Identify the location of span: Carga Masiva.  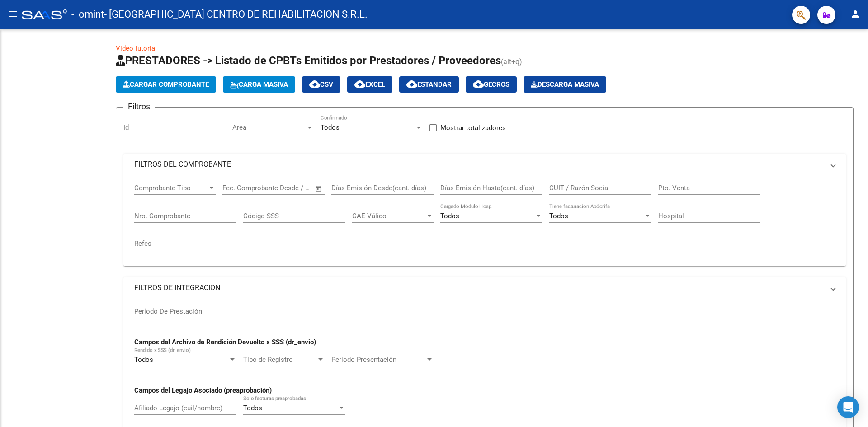
(259, 84).